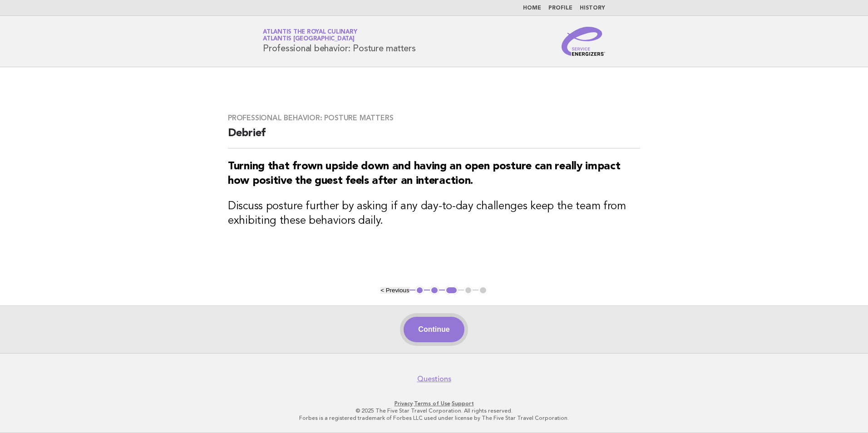 The width and height of the screenshot is (868, 433). I want to click on h1: Professional behavior: Posture matters, so click(339, 41).